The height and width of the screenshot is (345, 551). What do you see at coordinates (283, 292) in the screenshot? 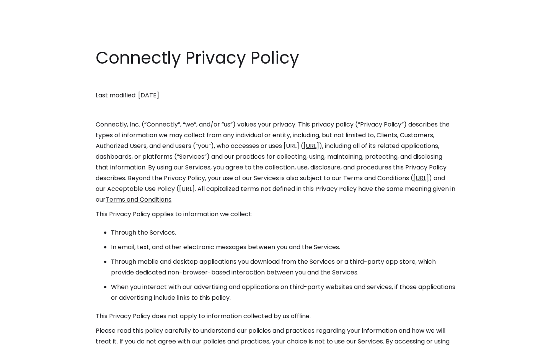
I see `li: When you interact with our advertising and applications on third-party websites and services, if ...` at bounding box center [283, 292].